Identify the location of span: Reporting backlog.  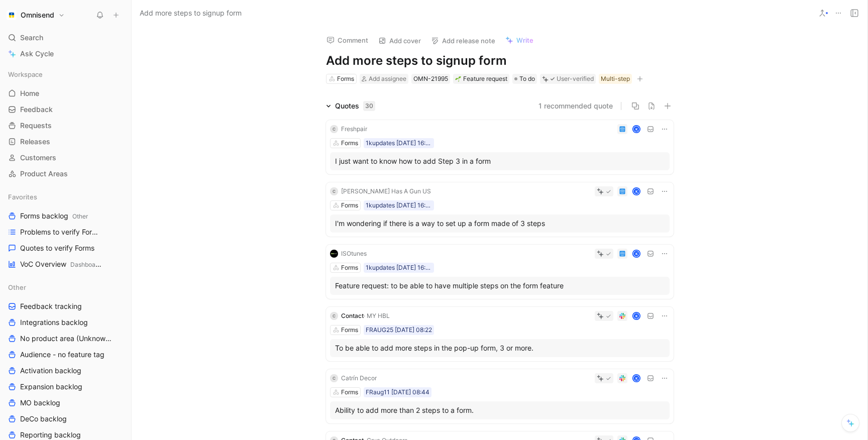
(50, 435).